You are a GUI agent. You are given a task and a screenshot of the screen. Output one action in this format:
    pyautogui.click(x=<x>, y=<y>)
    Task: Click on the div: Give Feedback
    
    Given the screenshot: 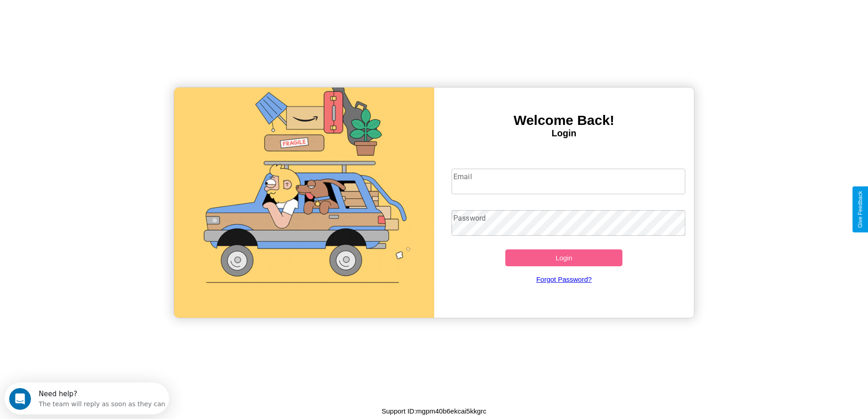 What is the action you would take?
    pyautogui.click(x=860, y=209)
    